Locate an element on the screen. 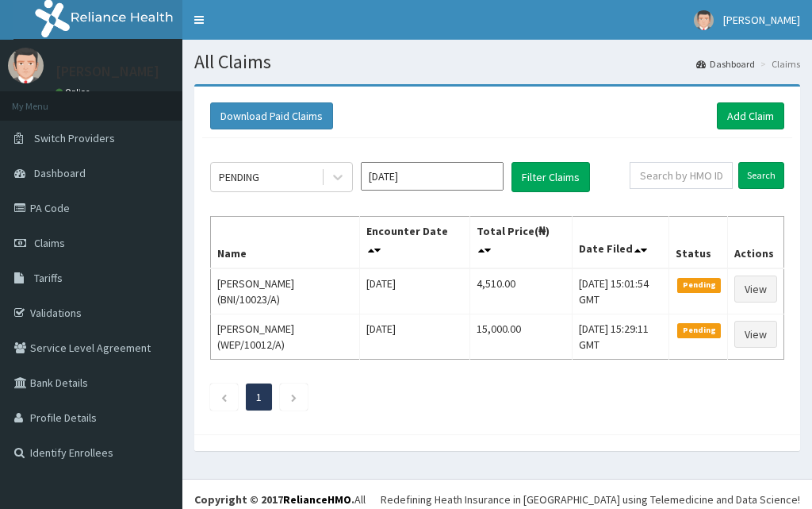  li: Claims is located at coordinates (778, 64).